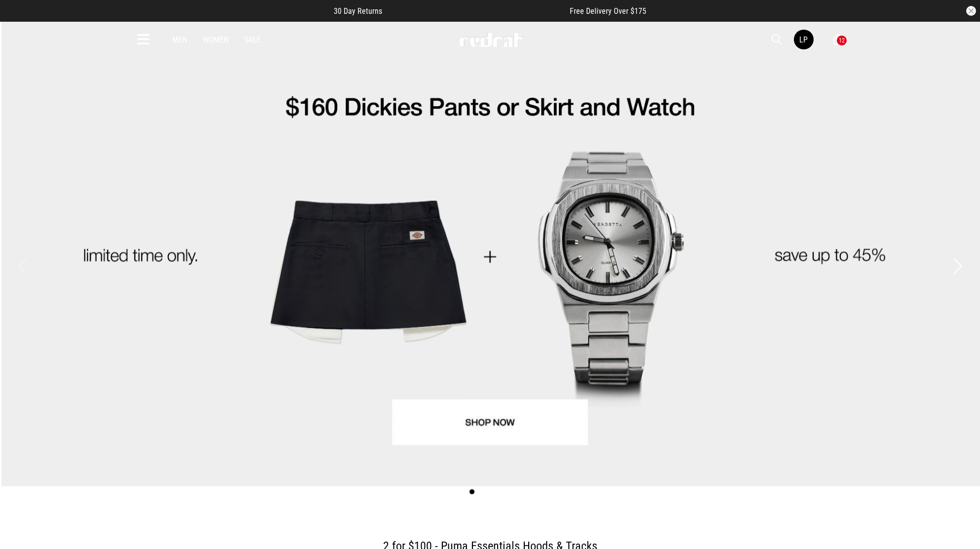  Describe the element at coordinates (253, 40) in the screenshot. I see `a: Sale` at that location.